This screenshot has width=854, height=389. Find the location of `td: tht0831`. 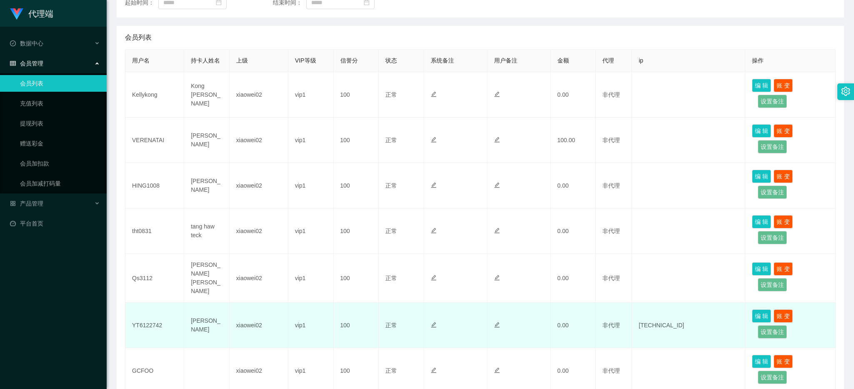

td: tht0831 is located at coordinates (155, 231).